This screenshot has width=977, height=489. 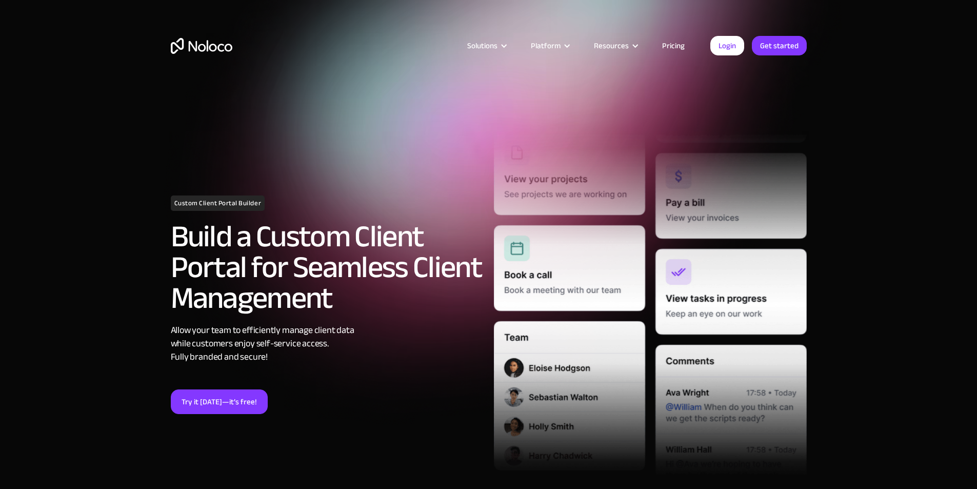 I want to click on div: Allow your team to efficiently manage client data while customers enjoy self-service access. Full..., so click(x=327, y=344).